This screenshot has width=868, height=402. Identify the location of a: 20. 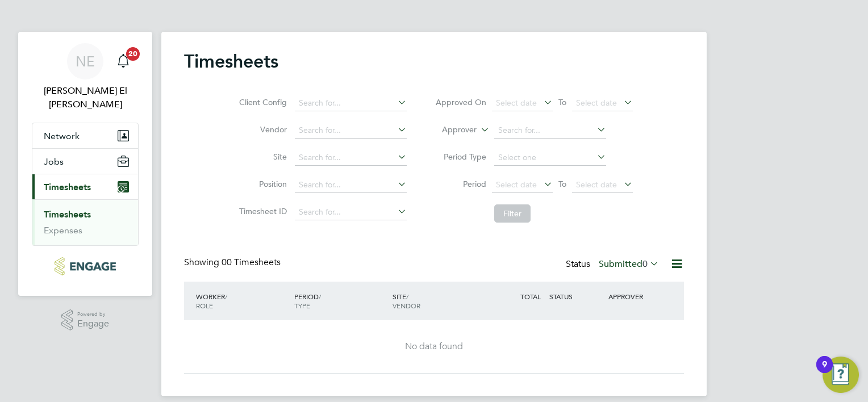
(124, 61).